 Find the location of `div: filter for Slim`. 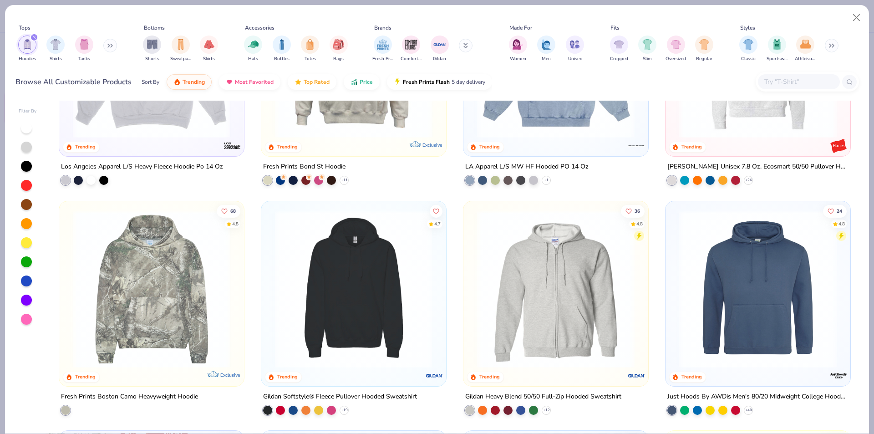

div: filter for Slim is located at coordinates (647, 49).